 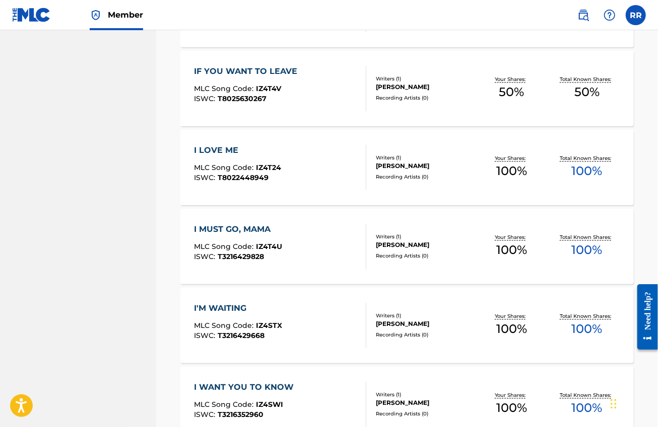 What do you see at coordinates (269, 247) in the screenshot?
I see `span: IZ4T4U` at bounding box center [269, 247].